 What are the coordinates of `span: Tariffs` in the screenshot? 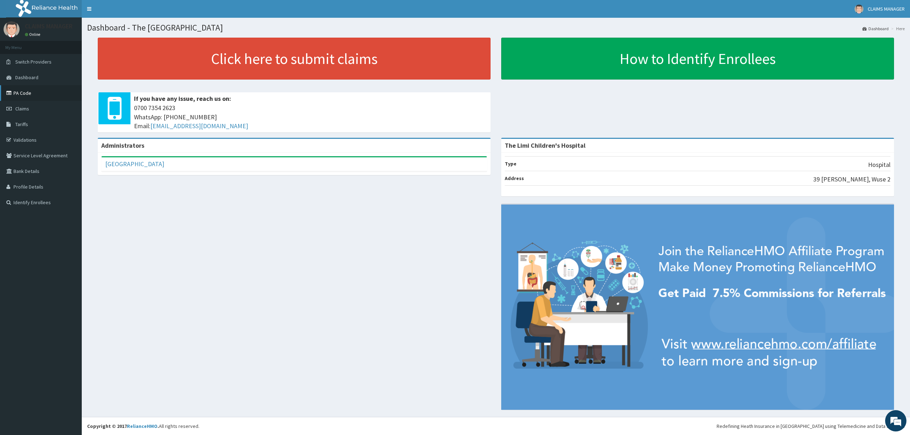 It's located at (22, 124).